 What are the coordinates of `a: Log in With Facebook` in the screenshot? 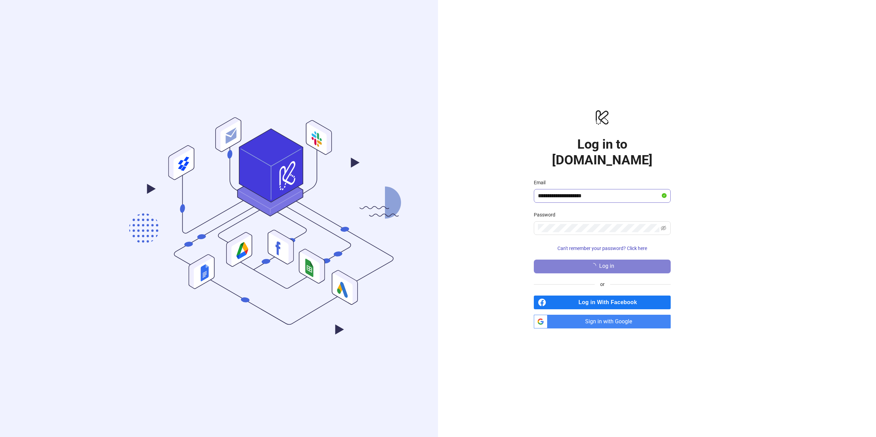 It's located at (602, 302).